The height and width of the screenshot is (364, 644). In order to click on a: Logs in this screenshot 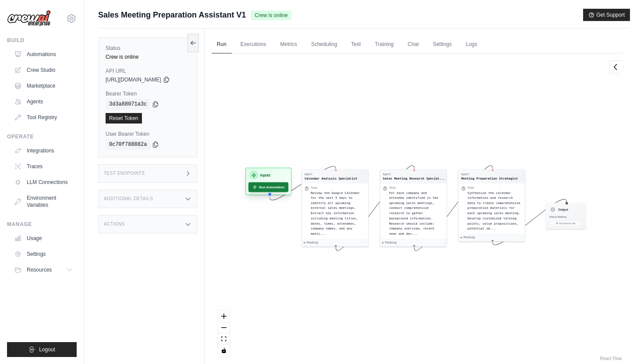, I will do `click(471, 45)`.